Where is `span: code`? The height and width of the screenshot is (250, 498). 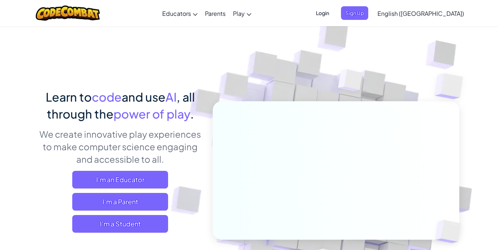
span: code is located at coordinates (107, 97).